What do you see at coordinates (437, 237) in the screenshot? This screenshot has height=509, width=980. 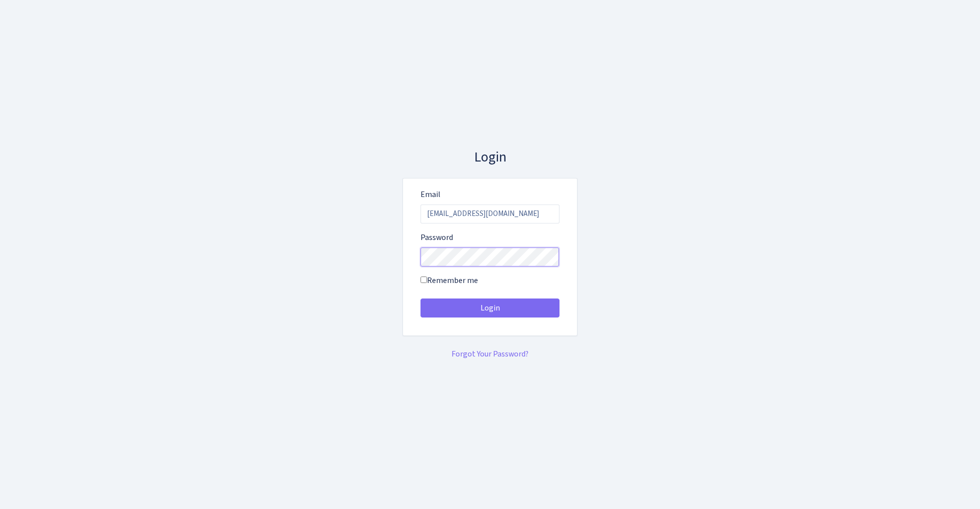 I see `label: Password` at bounding box center [437, 237].